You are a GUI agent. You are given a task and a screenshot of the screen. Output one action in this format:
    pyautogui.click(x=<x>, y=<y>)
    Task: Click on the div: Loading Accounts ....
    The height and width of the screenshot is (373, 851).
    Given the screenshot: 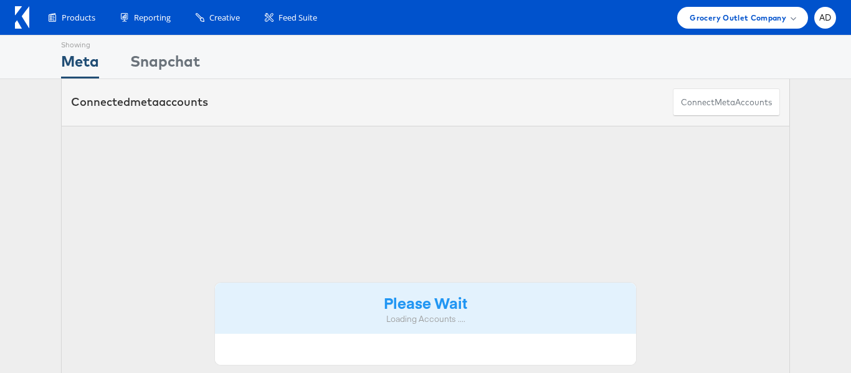 What is the action you would take?
    pyautogui.click(x=426, y=319)
    